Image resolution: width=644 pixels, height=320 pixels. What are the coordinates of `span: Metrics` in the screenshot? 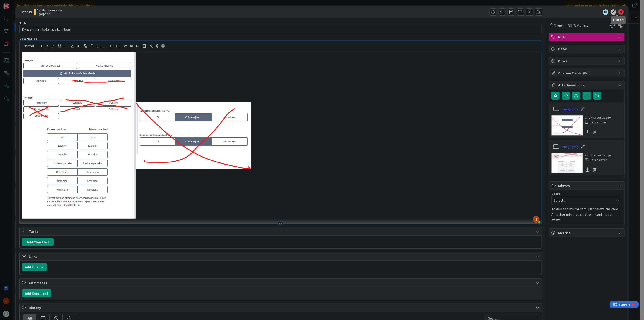 It's located at (587, 233).